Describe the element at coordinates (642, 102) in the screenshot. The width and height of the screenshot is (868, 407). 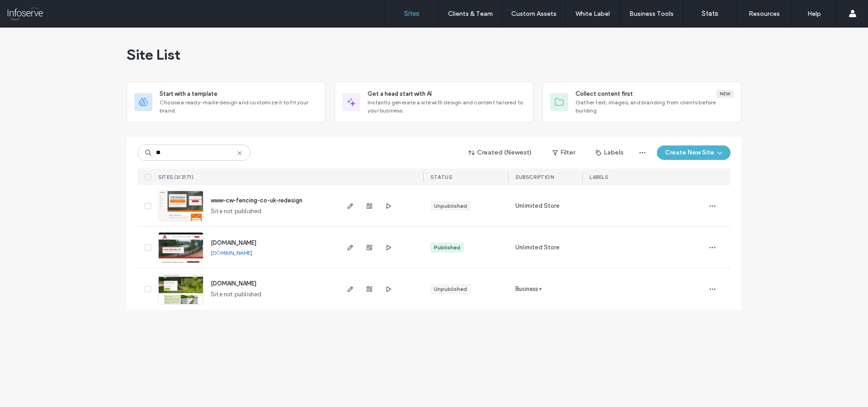
I see `div: Collect content firstNewGather text, images, and branding from clients before building.` at that location.